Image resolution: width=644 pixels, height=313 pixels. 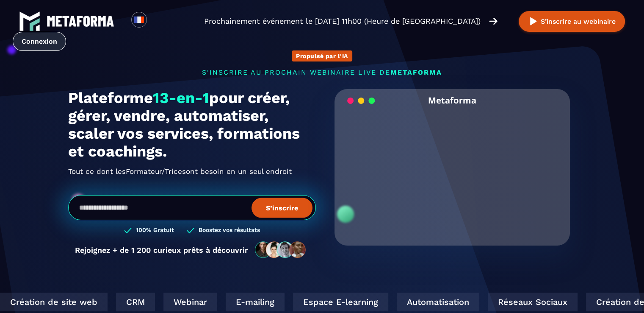 I want to click on img: fr, so click(x=139, y=20).